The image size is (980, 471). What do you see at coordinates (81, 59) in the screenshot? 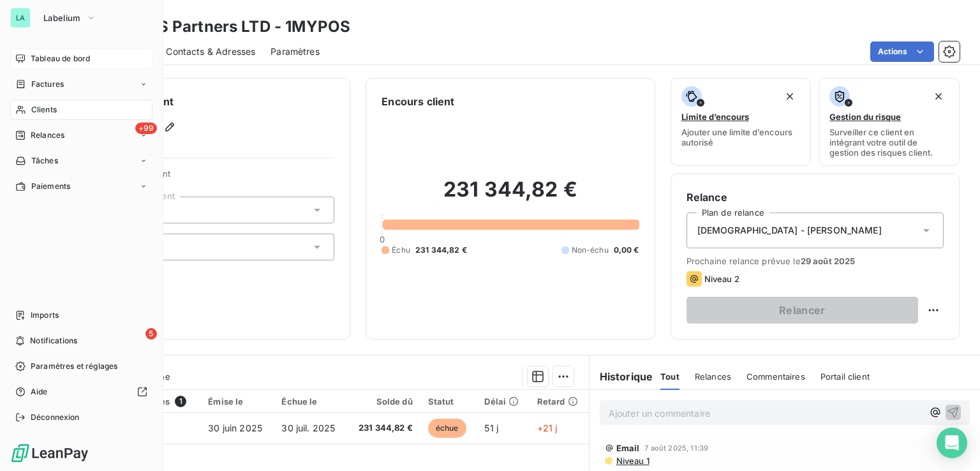
I see `a: Tableau de bord` at bounding box center [81, 59].